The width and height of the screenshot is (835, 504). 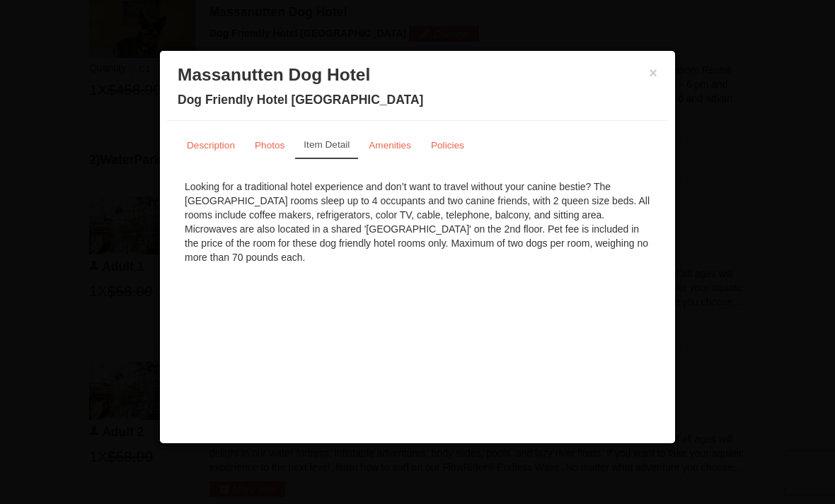 I want to click on a: Policies, so click(x=447, y=145).